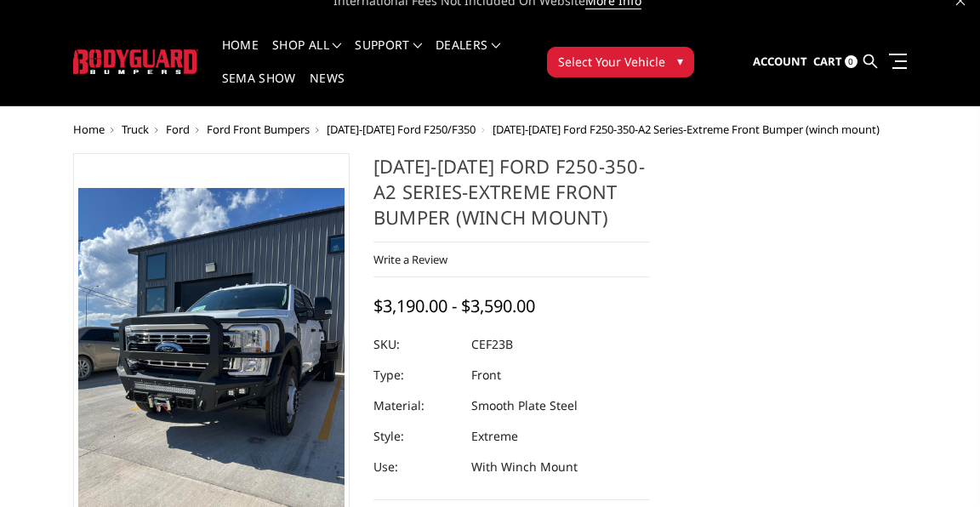  What do you see at coordinates (416, 406) in the screenshot?
I see `dt: Material:` at bounding box center [416, 406].